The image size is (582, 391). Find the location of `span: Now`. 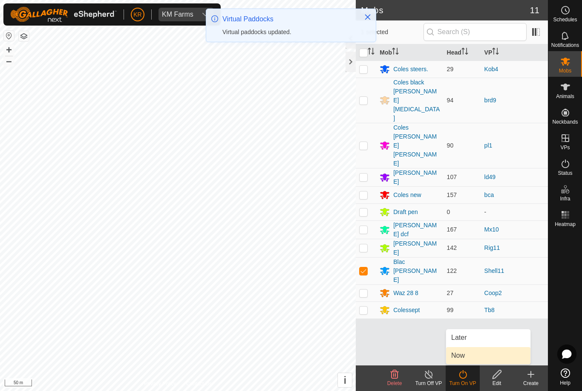

span: Now is located at coordinates (458, 355).